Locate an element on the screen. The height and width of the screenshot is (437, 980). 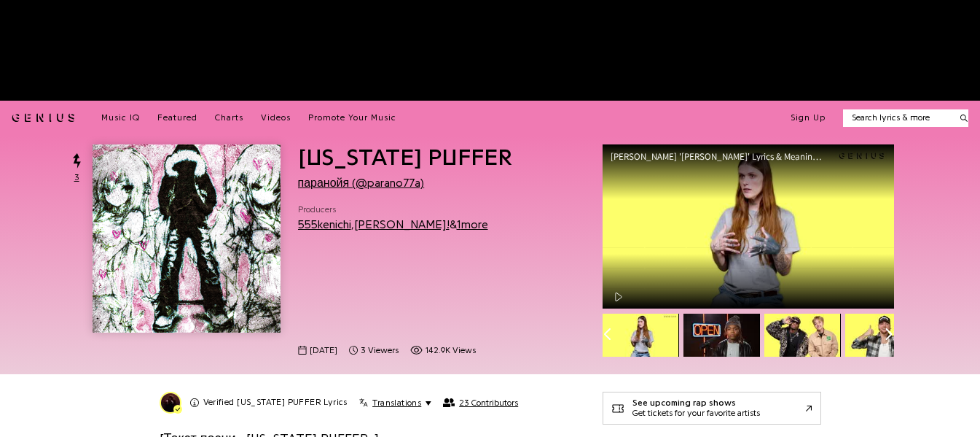
button: 1more is located at coordinates (472, 224).